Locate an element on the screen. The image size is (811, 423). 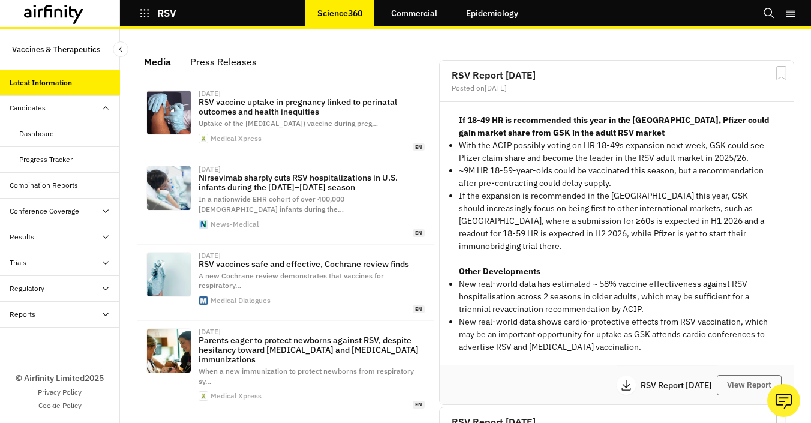
span: A new Cochrane review demonstrates that vaccines for respiratory … is located at coordinates (291, 281).